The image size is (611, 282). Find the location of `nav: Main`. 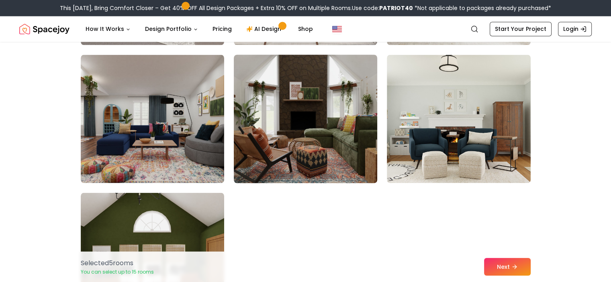

nav: Main is located at coordinates (199, 29).